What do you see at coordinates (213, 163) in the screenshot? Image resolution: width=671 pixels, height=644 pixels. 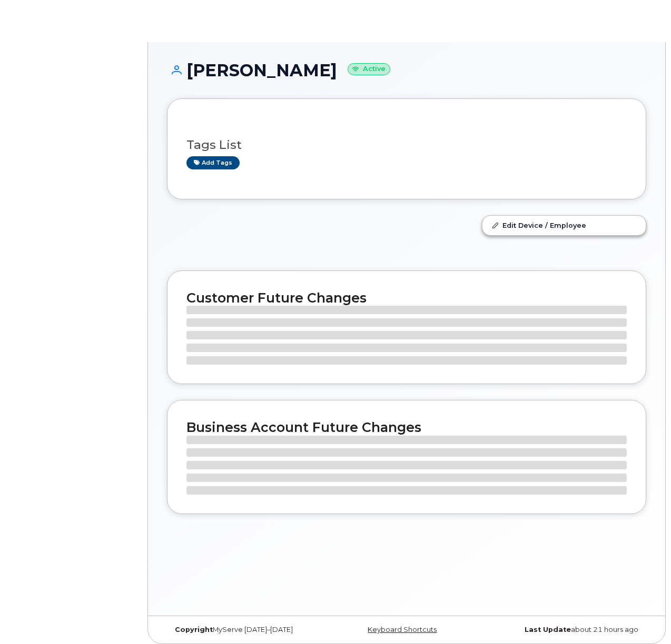 I see `a: Add tags` at bounding box center [213, 163].